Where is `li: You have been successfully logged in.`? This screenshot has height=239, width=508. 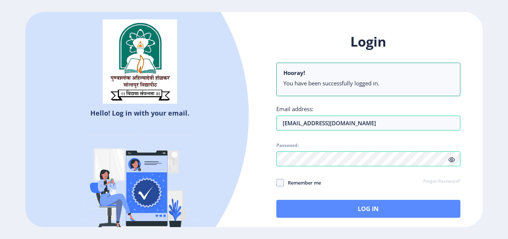
li: You have been successfully logged in. is located at coordinates (368, 83).